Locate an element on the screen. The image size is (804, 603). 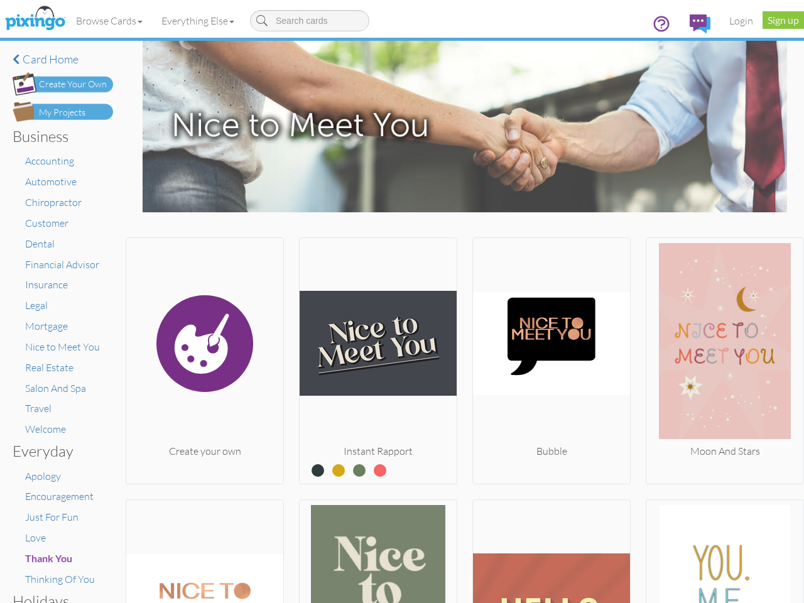
div: Create your own is located at coordinates (205, 451).